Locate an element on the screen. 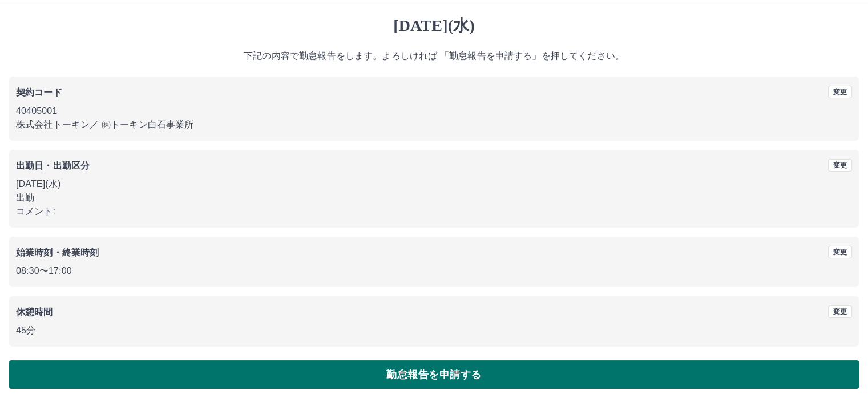 The width and height of the screenshot is (868, 402). p: 40405001 is located at coordinates (434, 110).